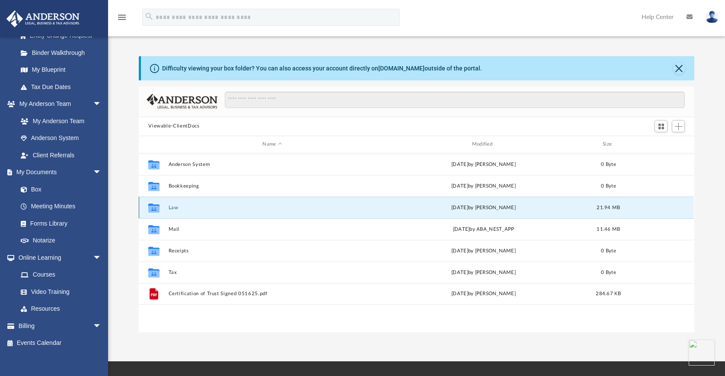 The height and width of the screenshot is (376, 725). What do you see at coordinates (61, 241) in the screenshot?
I see `a: Notarize` at bounding box center [61, 241].